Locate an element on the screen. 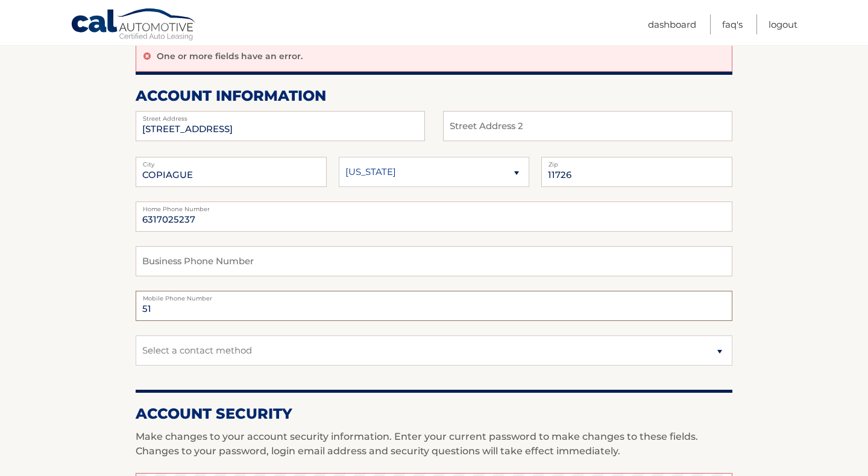  input: Home Phone Number is located at coordinates (434, 217).